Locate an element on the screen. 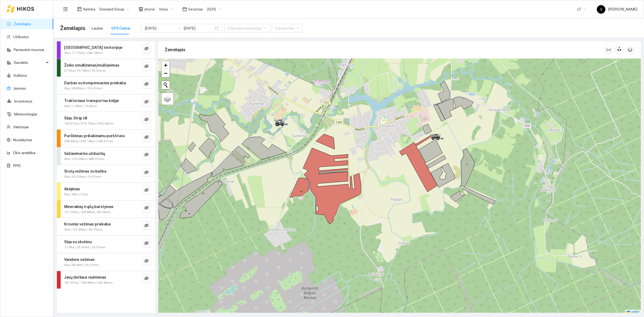 This screenshot has height=317, width=644. a: Kultūros is located at coordinates (20, 76).